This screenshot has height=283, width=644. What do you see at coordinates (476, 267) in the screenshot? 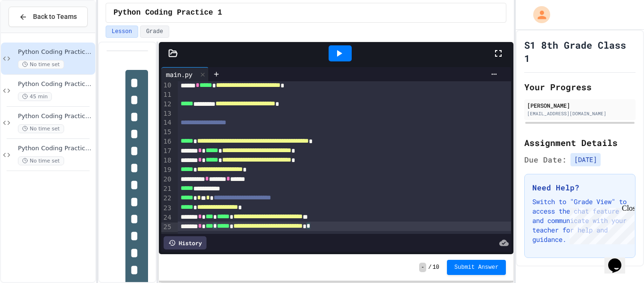
I see `button: Submit Answer` at bounding box center [476, 267].